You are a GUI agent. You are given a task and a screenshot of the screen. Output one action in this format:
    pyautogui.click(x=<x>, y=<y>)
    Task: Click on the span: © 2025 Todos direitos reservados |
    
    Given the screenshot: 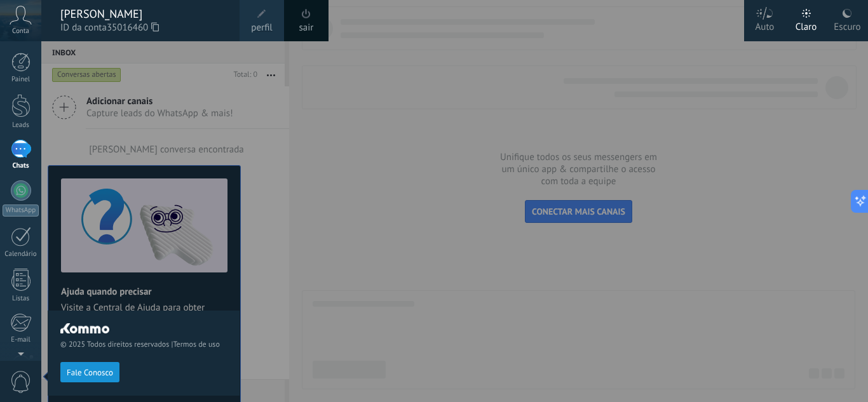 What is the action you would take?
    pyautogui.click(x=144, y=344)
    